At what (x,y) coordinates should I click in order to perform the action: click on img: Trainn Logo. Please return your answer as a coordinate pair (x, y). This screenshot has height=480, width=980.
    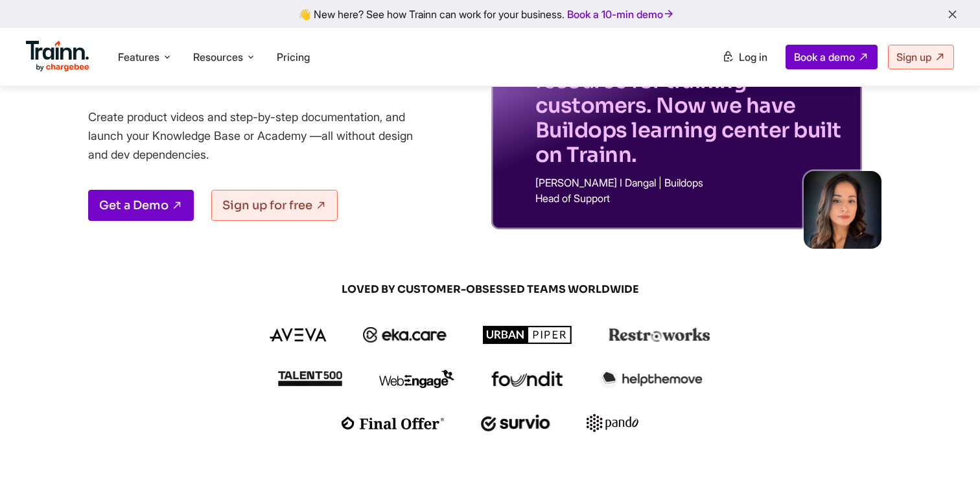
    Looking at the image, I should click on (58, 57).